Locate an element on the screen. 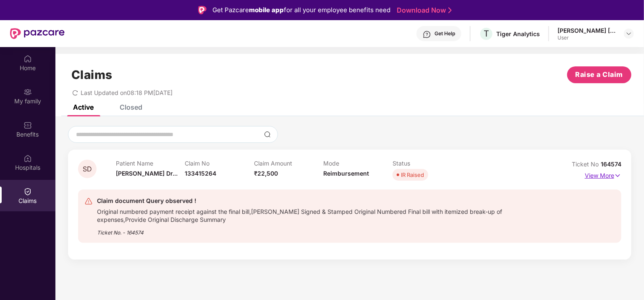 The image size is (644, 300). div: Tiger Analytics is located at coordinates (518, 34).